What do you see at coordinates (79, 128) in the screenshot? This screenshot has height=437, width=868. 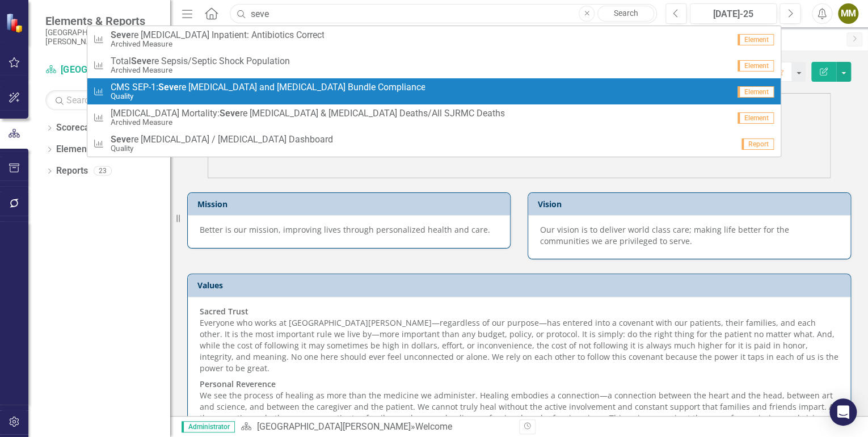 I see `a: Scorecards` at bounding box center [79, 128].